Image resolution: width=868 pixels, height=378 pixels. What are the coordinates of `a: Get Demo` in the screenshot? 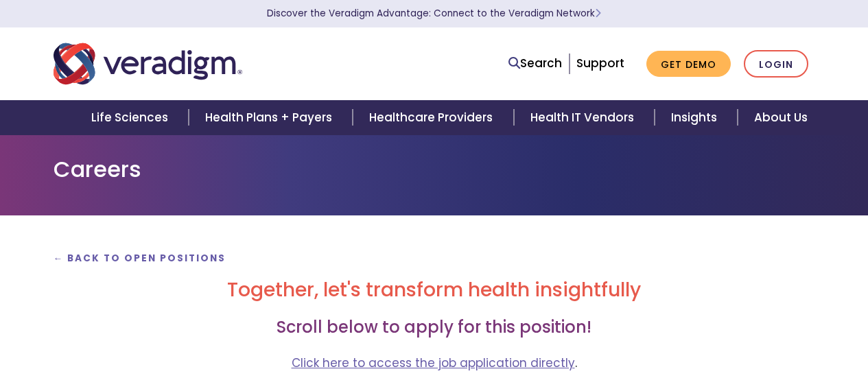 It's located at (688, 64).